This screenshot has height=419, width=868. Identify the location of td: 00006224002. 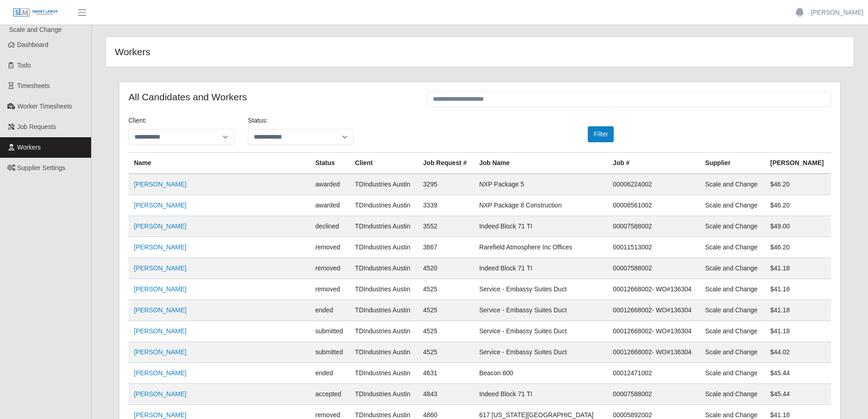
(653, 184).